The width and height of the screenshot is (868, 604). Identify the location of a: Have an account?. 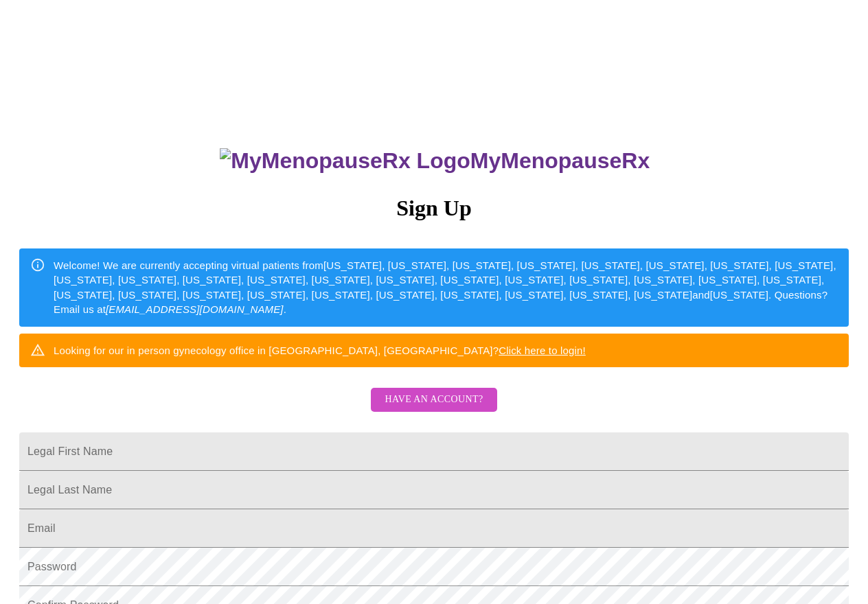
(433, 409).